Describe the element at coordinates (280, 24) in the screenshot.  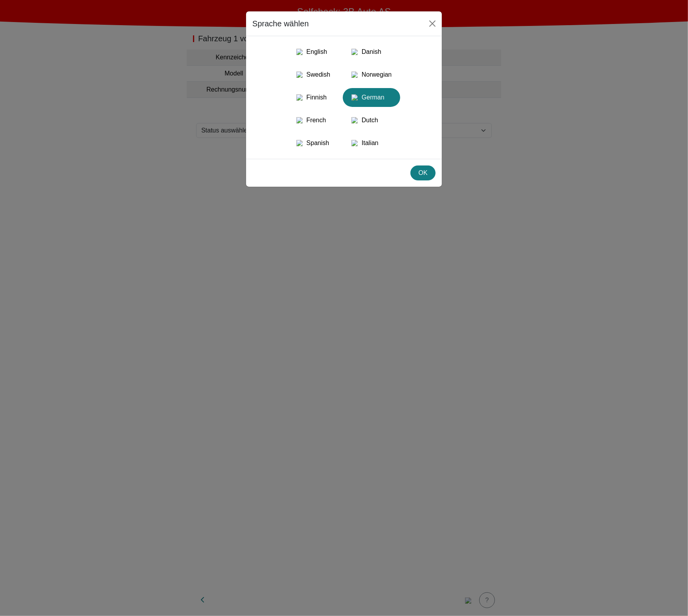
I see `h5: Sprache wählen` at that location.